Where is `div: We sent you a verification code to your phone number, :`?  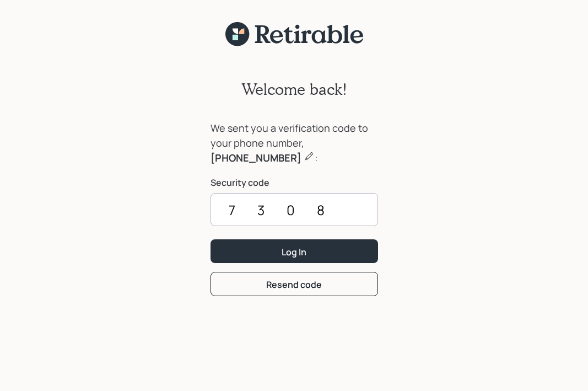 div: We sent you a verification code to your phone number, : is located at coordinates (294, 143).